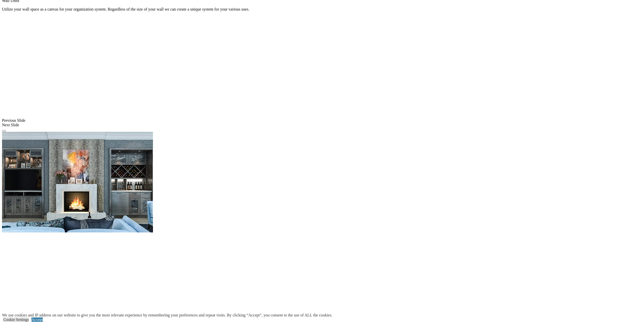  What do you see at coordinates (167, 315) in the screenshot?
I see `div: We use cookies and IP address on our website to give you the most relevant experience by remember...` at bounding box center [167, 315].